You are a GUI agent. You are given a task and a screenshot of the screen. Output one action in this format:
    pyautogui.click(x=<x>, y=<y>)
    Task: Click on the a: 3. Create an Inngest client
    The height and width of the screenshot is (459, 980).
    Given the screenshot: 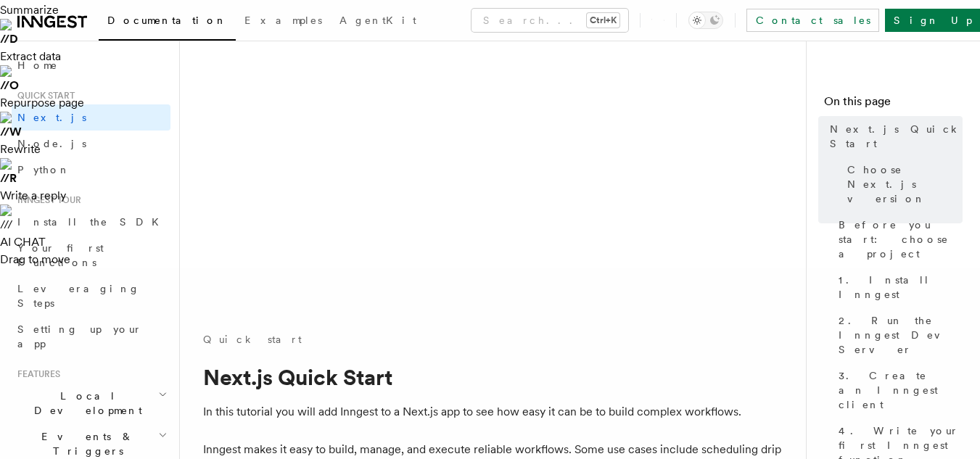 What is the action you would take?
    pyautogui.click(x=897, y=390)
    